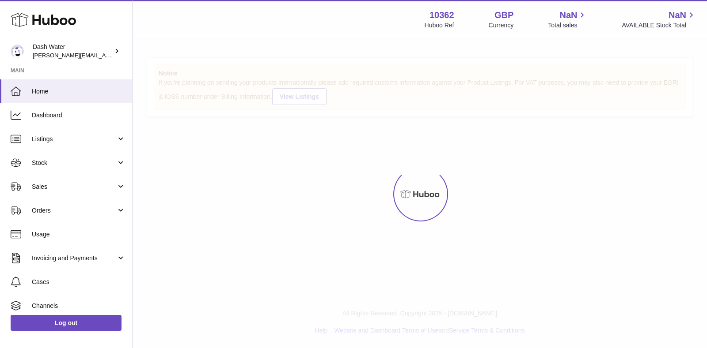 The image size is (707, 348). Describe the element at coordinates (504, 15) in the screenshot. I see `strong: GBP` at that location.